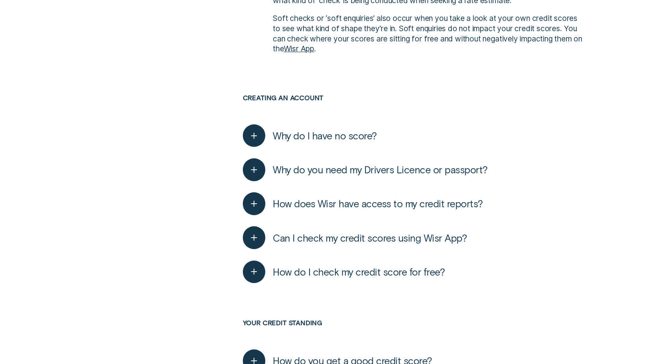  I want to click on button: Why do I have no score?, so click(310, 135).